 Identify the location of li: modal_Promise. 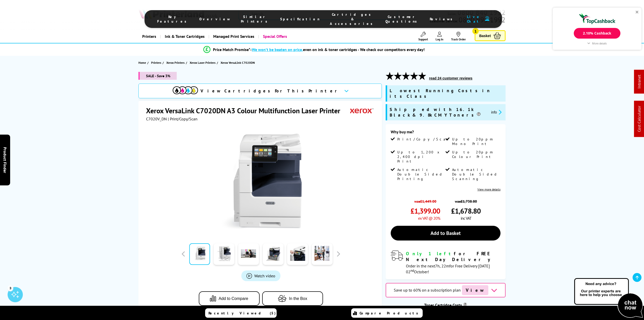
(314, 50).